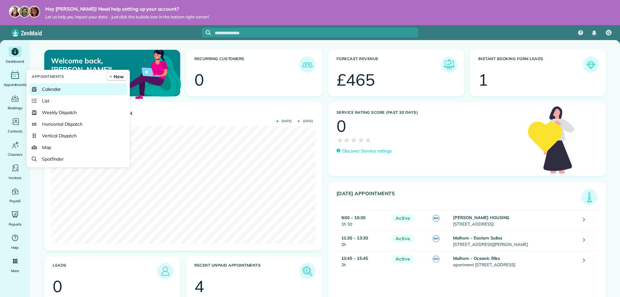 Image resolution: width=620 pixels, height=297 pixels. I want to click on nav: Main, so click(596, 33).